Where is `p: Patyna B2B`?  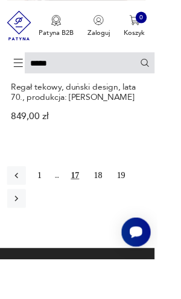
p: Patyna B2B is located at coordinates (64, 38).